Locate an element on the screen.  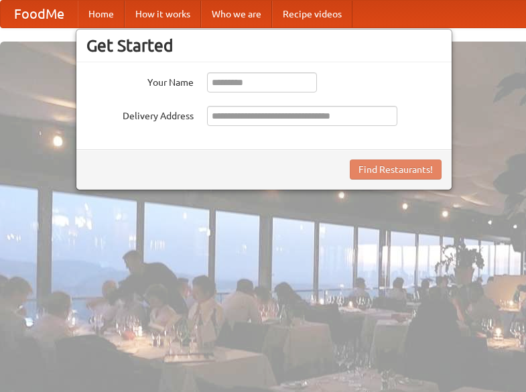
h3: Get Started is located at coordinates (264, 46).